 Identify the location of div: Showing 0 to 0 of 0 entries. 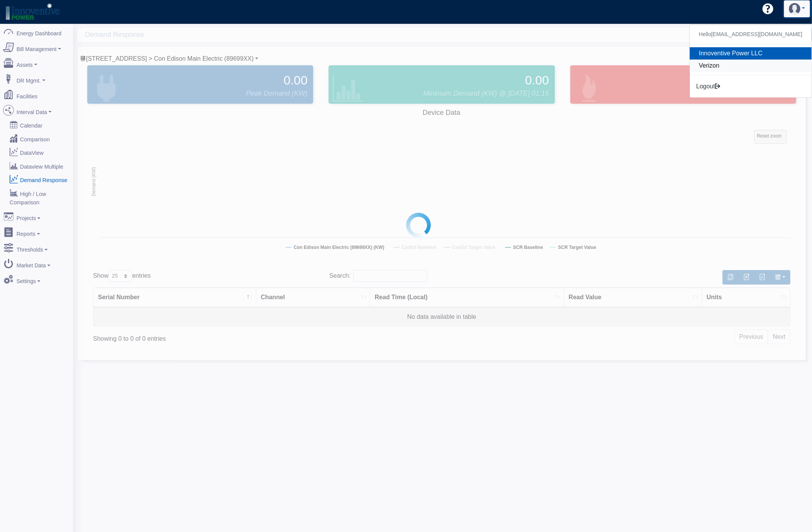
(235, 336).